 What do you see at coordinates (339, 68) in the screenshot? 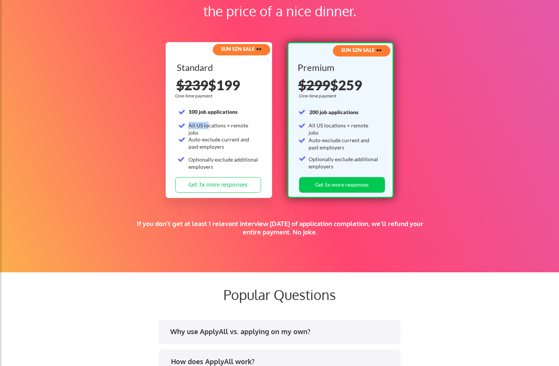
I see `div: Premium` at bounding box center [339, 68].